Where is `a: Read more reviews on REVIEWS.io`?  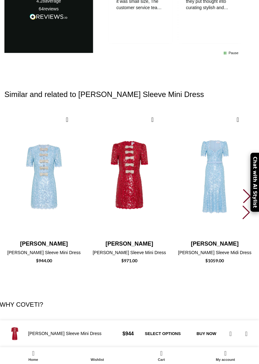 a: Read more reviews on REVIEWS.io is located at coordinates (49, 18).